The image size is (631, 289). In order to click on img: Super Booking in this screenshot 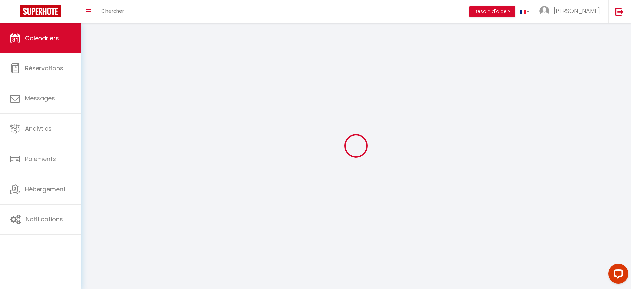, I will do `click(40, 11)`.